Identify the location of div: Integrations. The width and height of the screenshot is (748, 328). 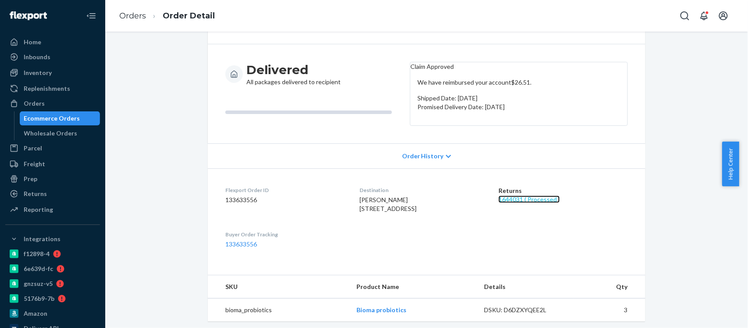
(42, 239).